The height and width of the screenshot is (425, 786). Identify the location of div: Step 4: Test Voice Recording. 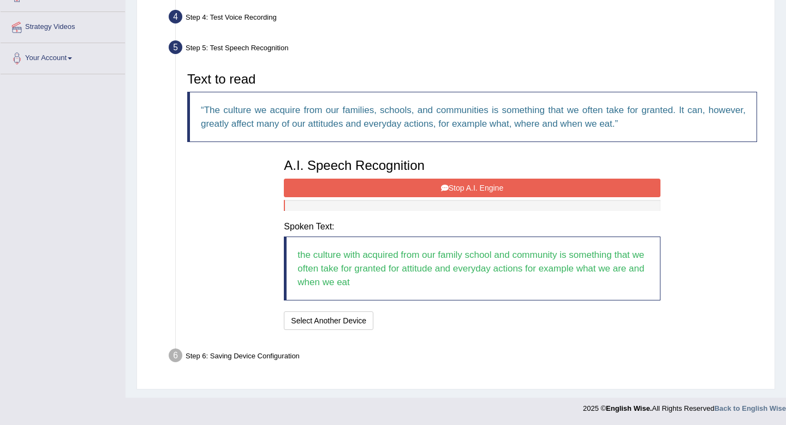
(467, 19).